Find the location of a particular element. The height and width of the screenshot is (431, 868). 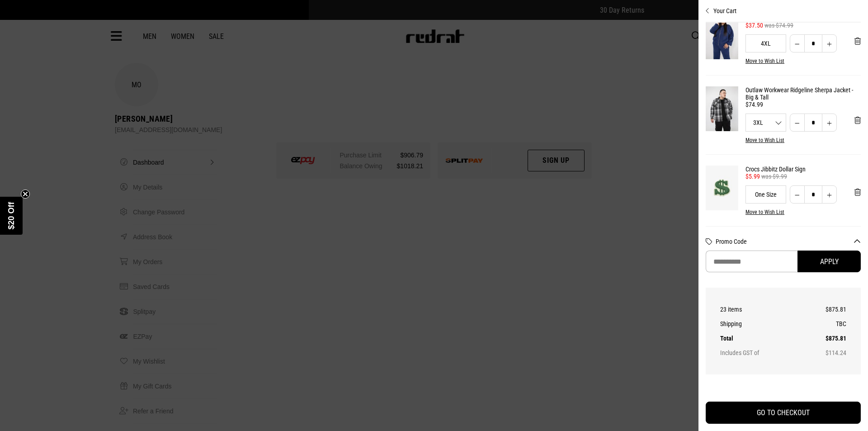

input: Promo Code is located at coordinates (752, 262).